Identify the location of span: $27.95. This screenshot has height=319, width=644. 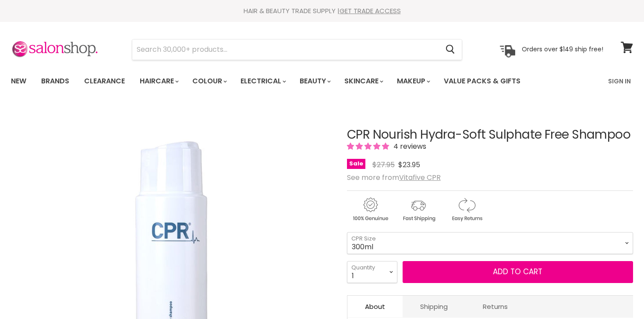
(383, 165).